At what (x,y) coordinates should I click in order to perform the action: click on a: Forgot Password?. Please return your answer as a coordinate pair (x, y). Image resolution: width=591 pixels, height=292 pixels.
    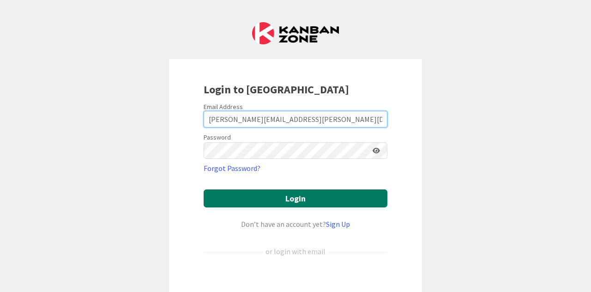
    Looking at the image, I should click on (232, 168).